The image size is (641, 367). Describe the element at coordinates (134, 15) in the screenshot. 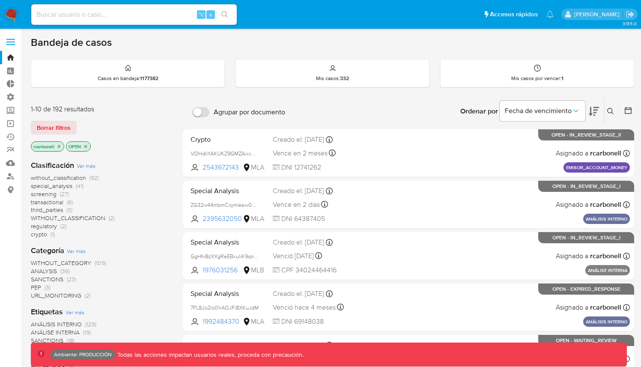

I see `input: Buscar usuario o caso...` at that location.